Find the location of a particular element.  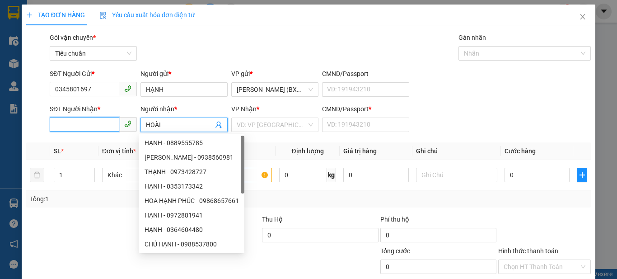

div: VŨ NGỌC HẠNH - 0938560981 is located at coordinates (192, 157).